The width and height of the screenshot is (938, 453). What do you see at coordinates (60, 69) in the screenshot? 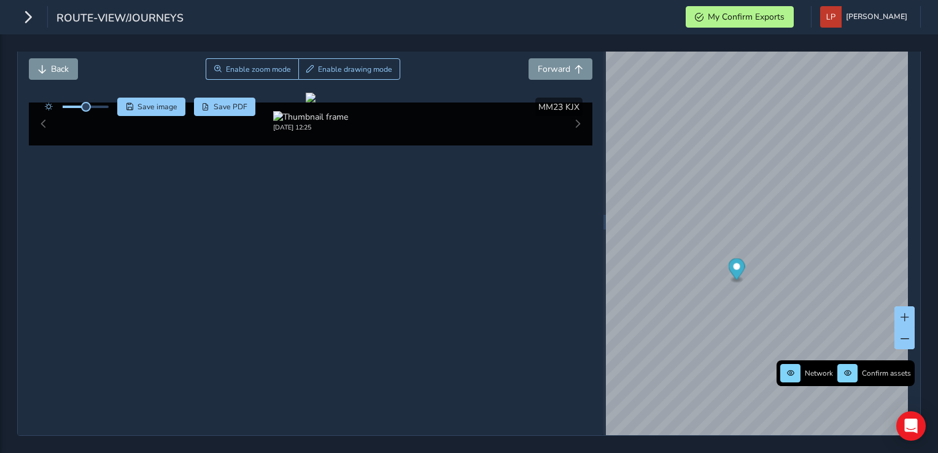
I see `span: Back` at bounding box center [60, 69].